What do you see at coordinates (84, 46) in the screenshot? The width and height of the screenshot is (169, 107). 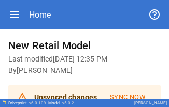 I see `h6: New Retail Model` at bounding box center [84, 46].